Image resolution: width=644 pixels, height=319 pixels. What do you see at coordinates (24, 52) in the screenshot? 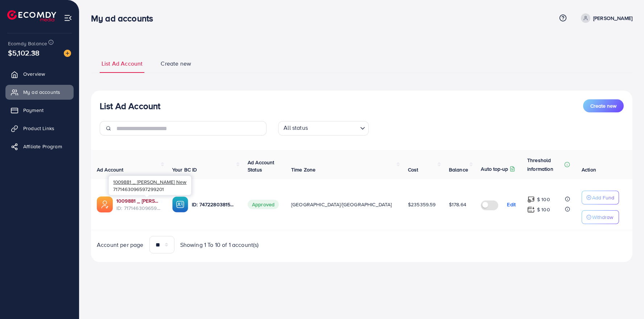
I see `span: $5,102.38` at bounding box center [24, 52].